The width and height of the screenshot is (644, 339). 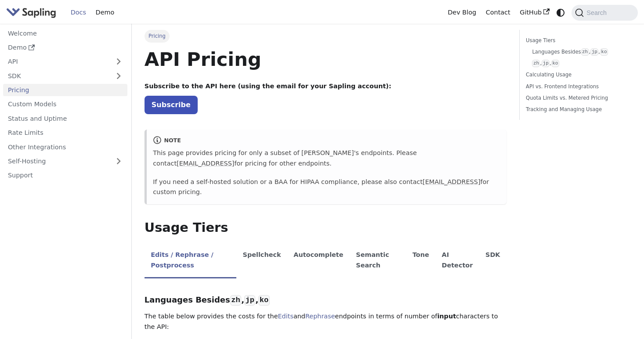 I want to click on li: Spellcheck, so click(x=262, y=261).